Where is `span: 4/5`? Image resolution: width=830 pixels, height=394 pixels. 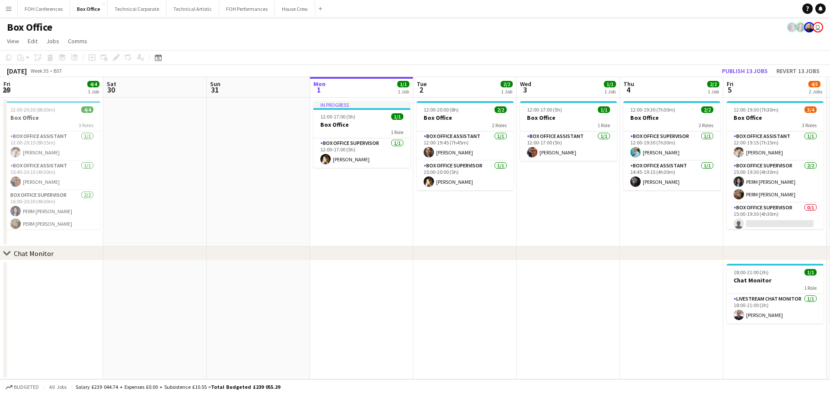
span: 4/5 is located at coordinates (814, 84).